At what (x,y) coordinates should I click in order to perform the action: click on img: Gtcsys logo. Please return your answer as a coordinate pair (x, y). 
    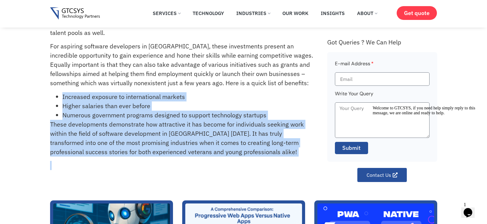
    Looking at the image, I should click on (75, 14).